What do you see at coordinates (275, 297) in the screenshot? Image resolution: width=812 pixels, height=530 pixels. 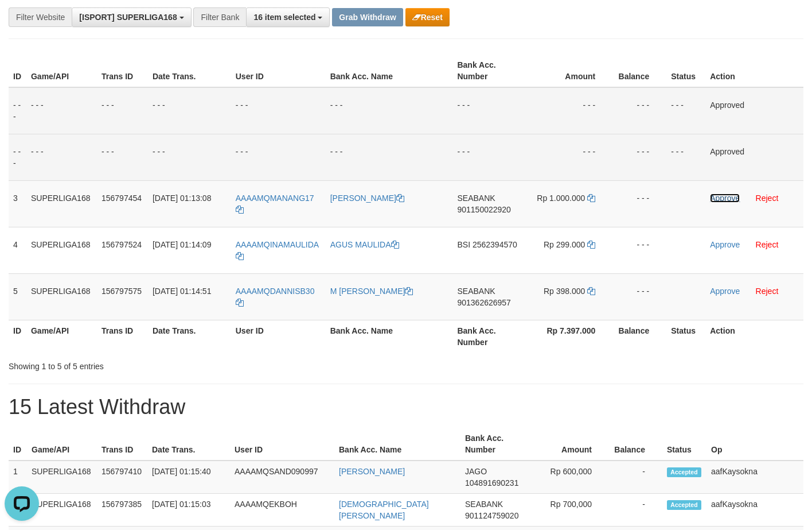 I see `a: AAAAMQDANNISB30` at bounding box center [275, 297].